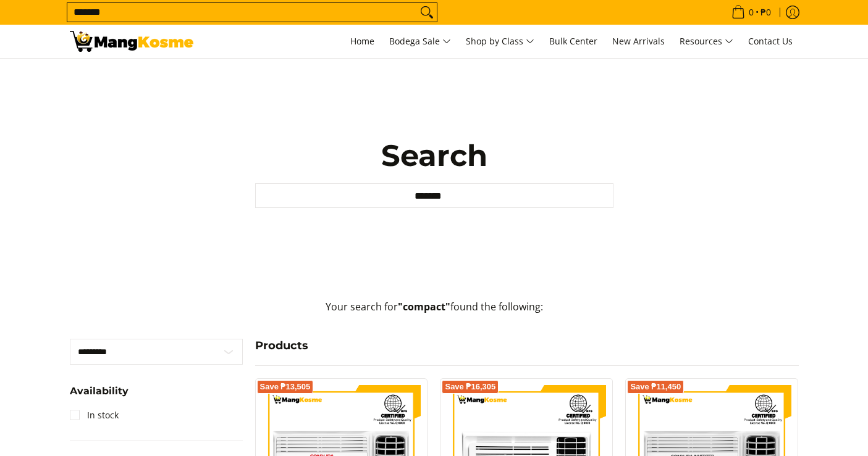  What do you see at coordinates (427, 12) in the screenshot?
I see `button: Search` at bounding box center [427, 12].